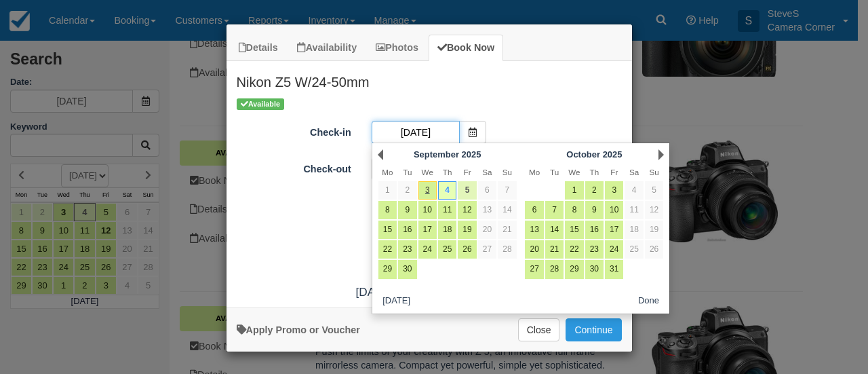 The image size is (868, 374). Describe the element at coordinates (594, 330) in the screenshot. I see `button: Add to Booking` at that location.